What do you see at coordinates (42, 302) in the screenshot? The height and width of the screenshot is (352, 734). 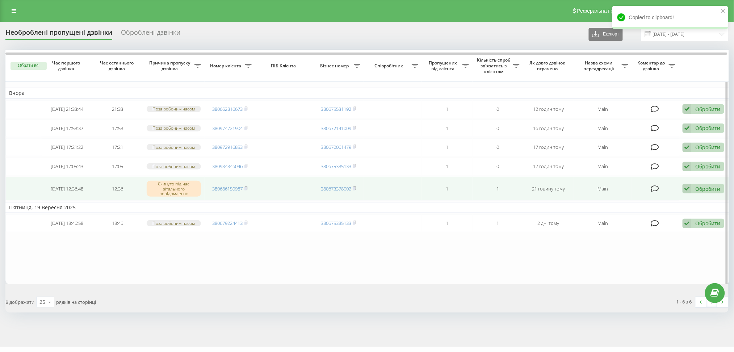 I see `div: 25` at bounding box center [42, 302].